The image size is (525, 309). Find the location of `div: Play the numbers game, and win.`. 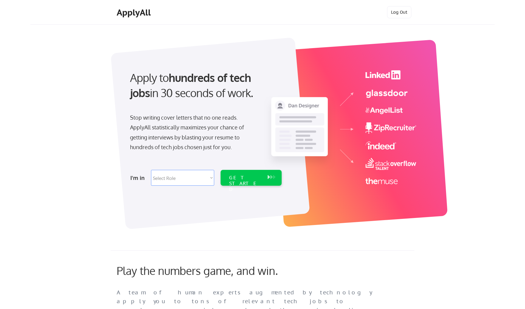

div: Play the numbers game, and win. is located at coordinates (211, 270).